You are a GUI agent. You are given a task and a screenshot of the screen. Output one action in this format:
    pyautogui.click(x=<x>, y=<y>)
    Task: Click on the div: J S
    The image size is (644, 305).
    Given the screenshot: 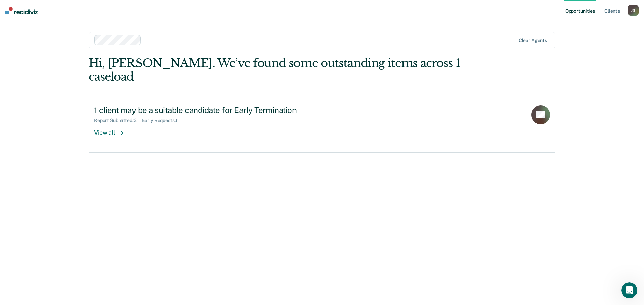 What is the action you would take?
    pyautogui.click(x=633, y=10)
    